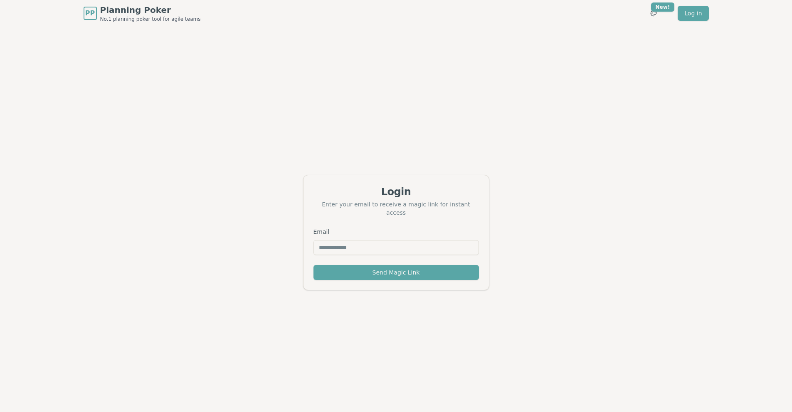  I want to click on label: Email, so click(321, 232).